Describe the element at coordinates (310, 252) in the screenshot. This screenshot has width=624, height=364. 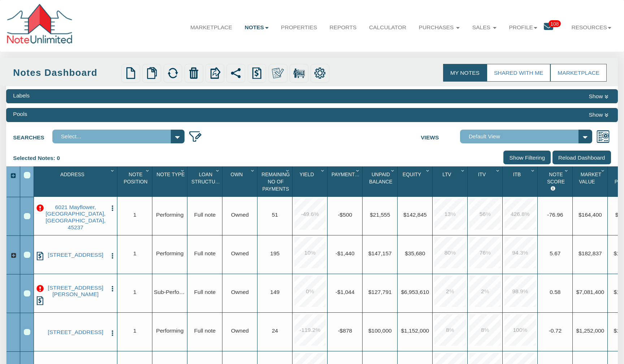
I see `div: 10.0` at that location.